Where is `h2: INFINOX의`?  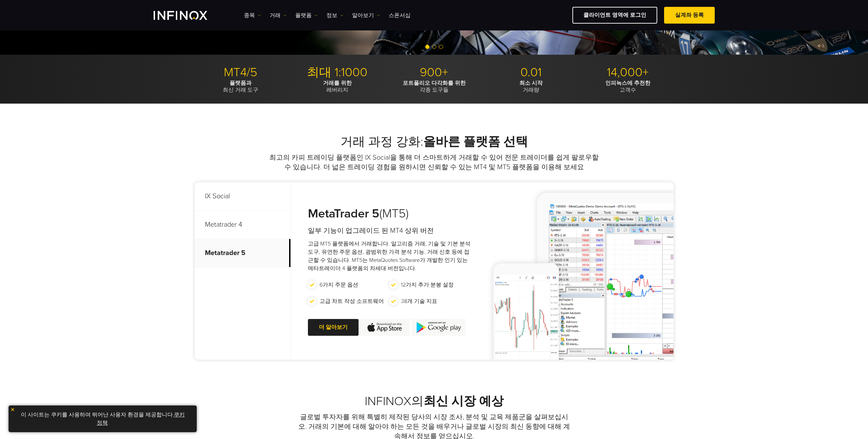 h2: INFINOX의 is located at coordinates (434, 401).